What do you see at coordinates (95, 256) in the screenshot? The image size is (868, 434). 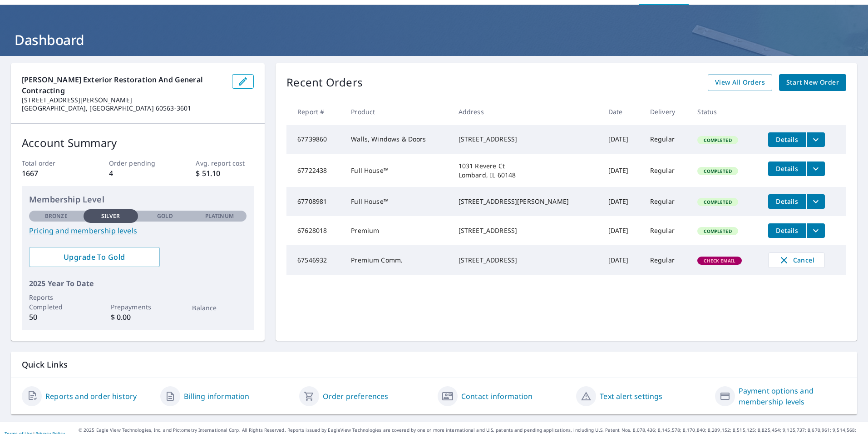 I see `a: Upgrade To Gold` at bounding box center [95, 256].